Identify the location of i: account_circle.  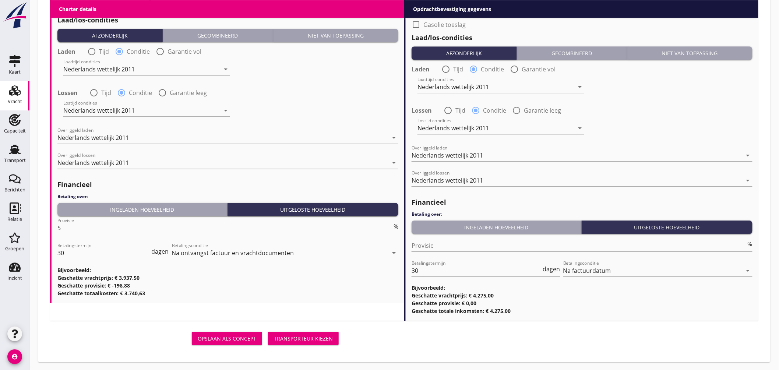
(15, 357).